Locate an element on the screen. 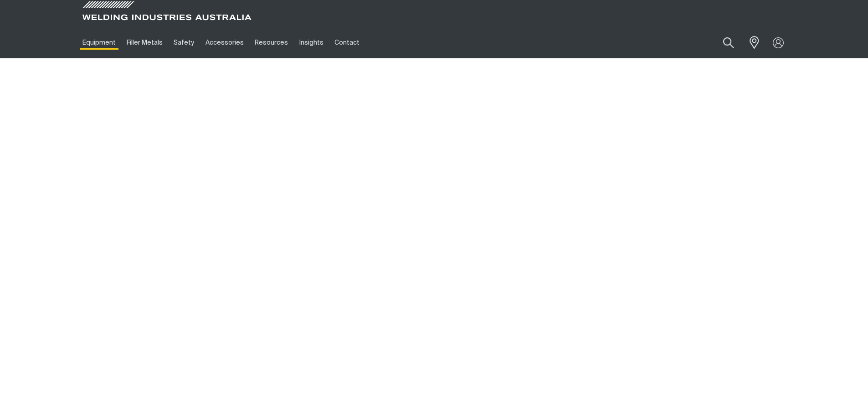 This screenshot has height=415, width=868. button: Search products is located at coordinates (729, 42).